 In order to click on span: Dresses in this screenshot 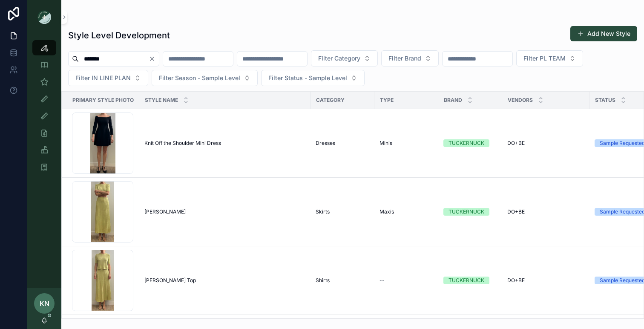, I will do `click(325, 143)`.